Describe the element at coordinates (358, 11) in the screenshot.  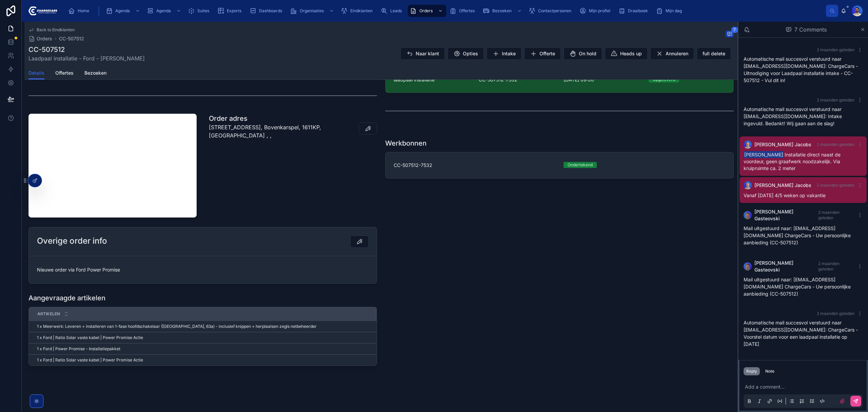
I see `a: Eindklanten` at that location.